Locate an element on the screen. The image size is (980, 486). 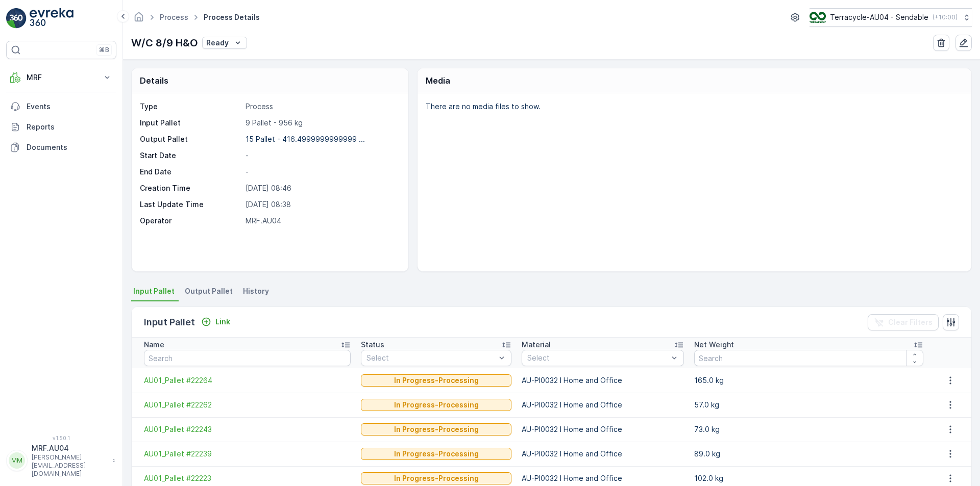
button: Terracycle-AU04 - Sendable(+10:00) is located at coordinates (890, 17).